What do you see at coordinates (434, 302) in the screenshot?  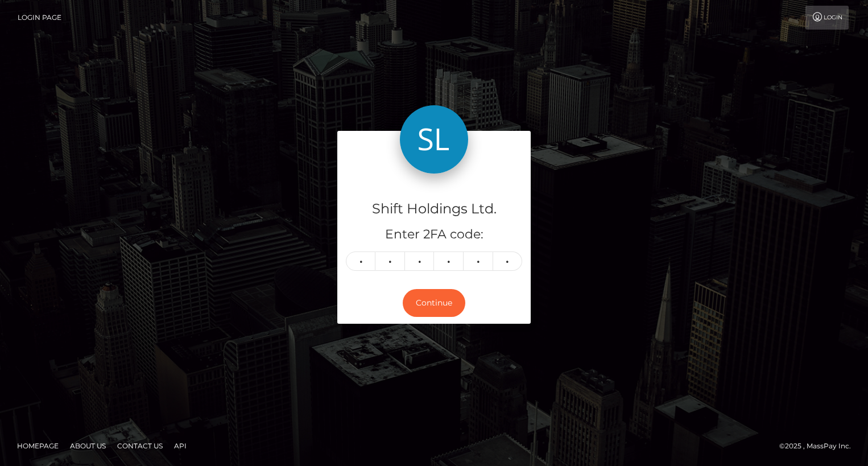 I see `button: Continue` at bounding box center [434, 302].